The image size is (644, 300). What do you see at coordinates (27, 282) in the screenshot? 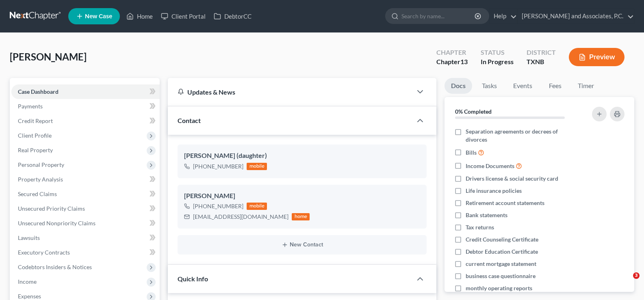
I see `span: Income` at bounding box center [27, 282].